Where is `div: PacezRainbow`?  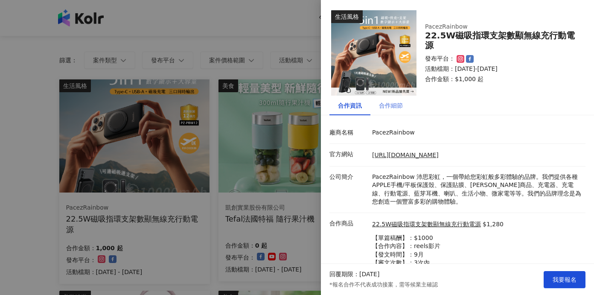
div: PacezRainbow is located at coordinates (493, 27).